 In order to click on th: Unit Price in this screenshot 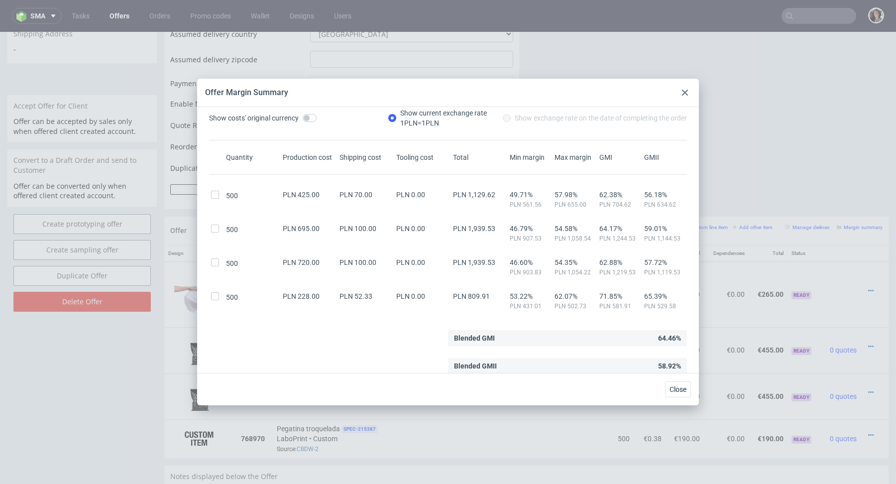, I will do `click(650, 222)`.